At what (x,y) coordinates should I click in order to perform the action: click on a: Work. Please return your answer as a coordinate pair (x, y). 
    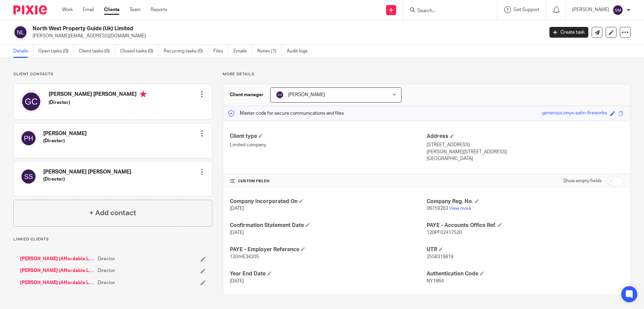
    Looking at the image, I should click on (68, 10).